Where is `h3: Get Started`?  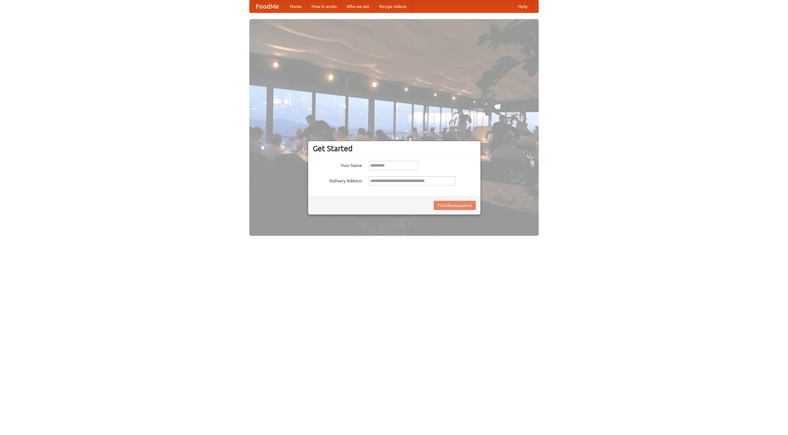 h3: Get Started is located at coordinates (394, 149).